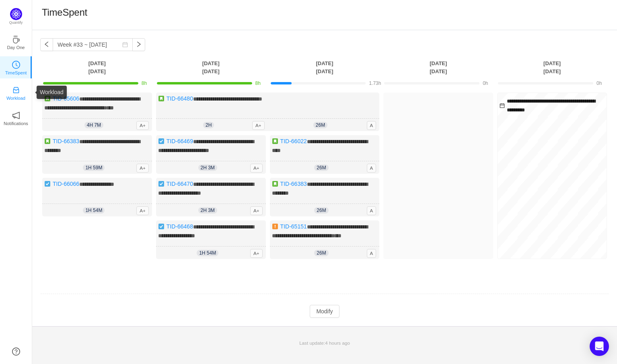  What do you see at coordinates (16, 93) in the screenshot?
I see `a: icon: inboxWorkload` at bounding box center [16, 93].